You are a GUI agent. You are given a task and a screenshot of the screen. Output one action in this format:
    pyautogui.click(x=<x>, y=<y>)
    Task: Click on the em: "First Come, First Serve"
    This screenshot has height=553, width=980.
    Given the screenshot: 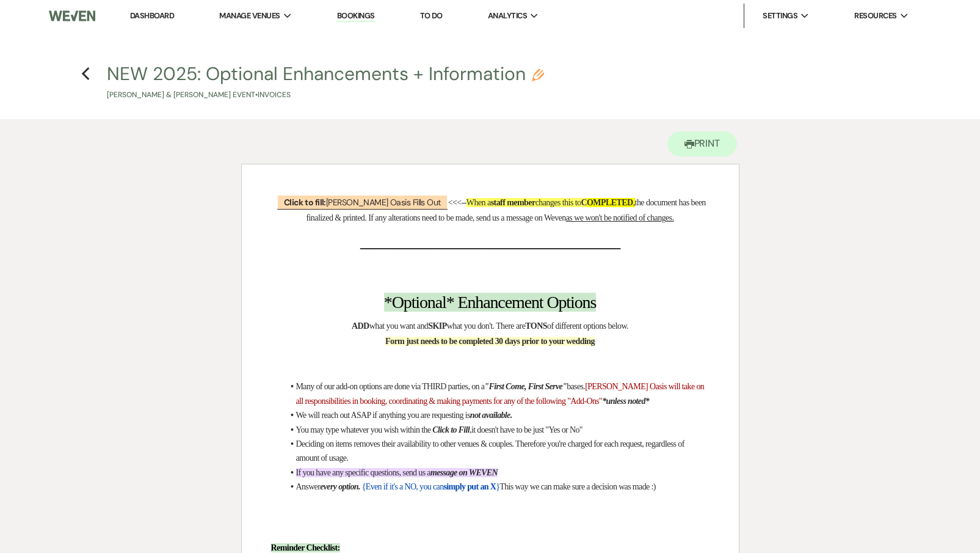 What is the action you would take?
    pyautogui.click(x=525, y=386)
    